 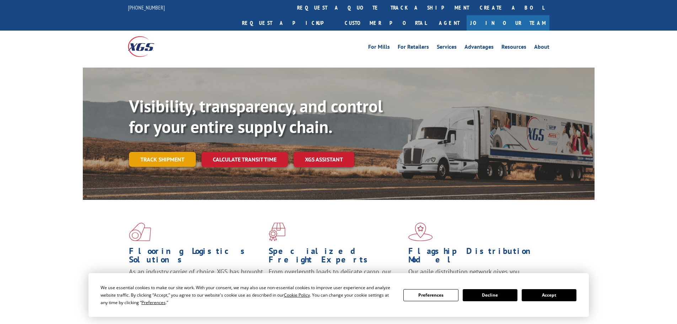 What do you see at coordinates (514, 48) in the screenshot?
I see `a: Resources` at bounding box center [514, 48].